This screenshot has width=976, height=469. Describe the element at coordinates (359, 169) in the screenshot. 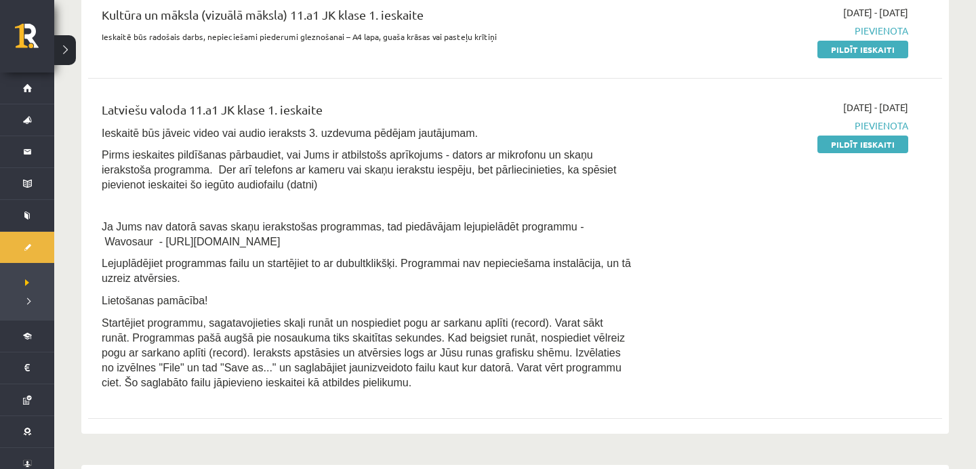

I see `span: Pirms ieskaites pildīšanas pārbaudiet, vai Jums ir atbilstošs aprīkojums - dators ar mikrofonu un...` at that location.